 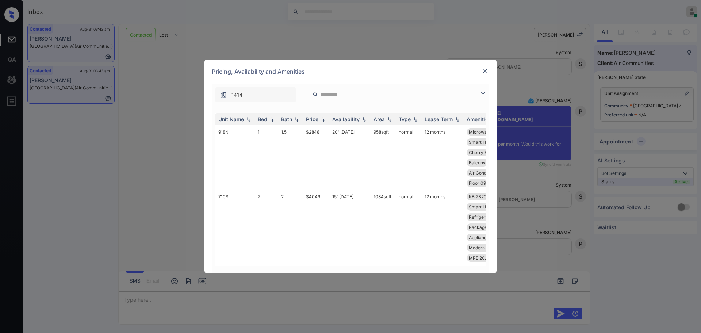 I want to click on td: $4049, so click(x=316, y=227).